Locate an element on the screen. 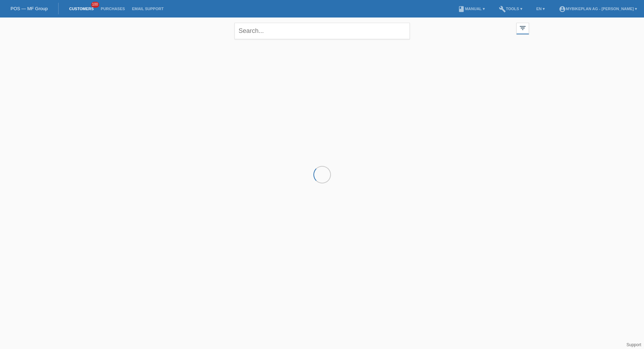 The width and height of the screenshot is (644, 349). a: POS — MF Group is located at coordinates (29, 9).